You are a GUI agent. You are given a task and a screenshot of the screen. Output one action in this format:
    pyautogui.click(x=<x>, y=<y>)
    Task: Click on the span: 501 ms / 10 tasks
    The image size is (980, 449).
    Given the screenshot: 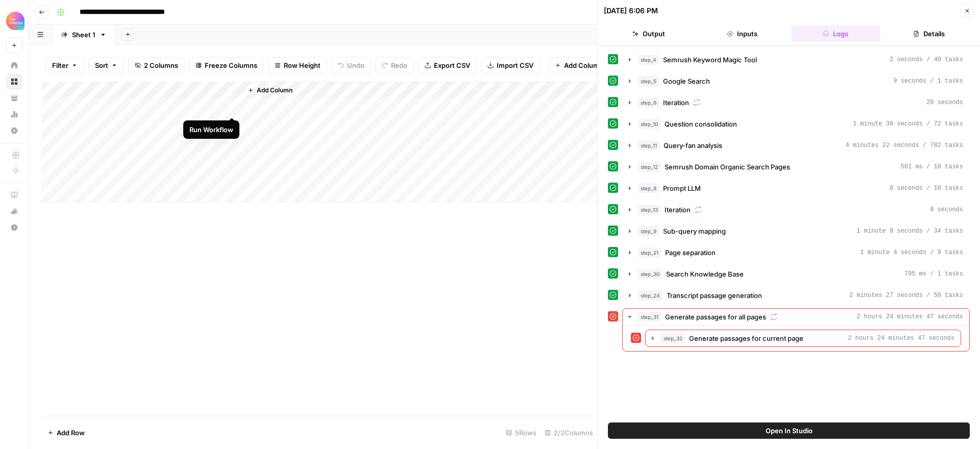 What is the action you would take?
    pyautogui.click(x=932, y=167)
    